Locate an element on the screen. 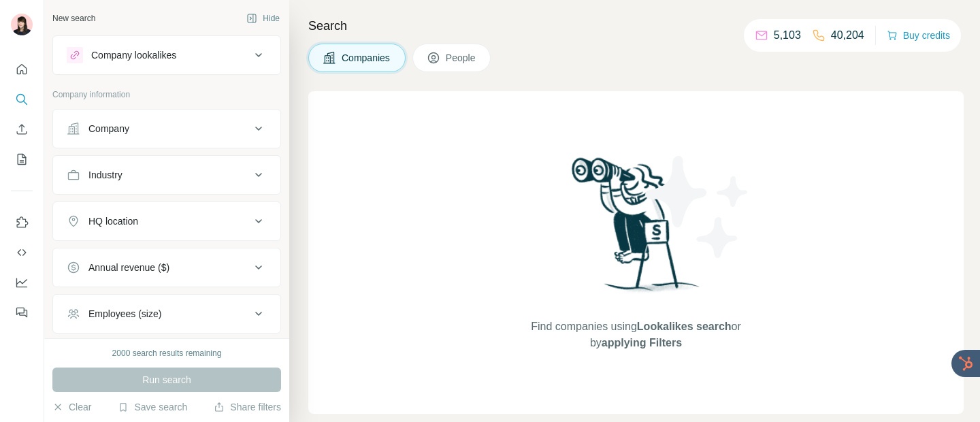 This screenshot has width=980, height=422. img: Avatar is located at coordinates (22, 25).